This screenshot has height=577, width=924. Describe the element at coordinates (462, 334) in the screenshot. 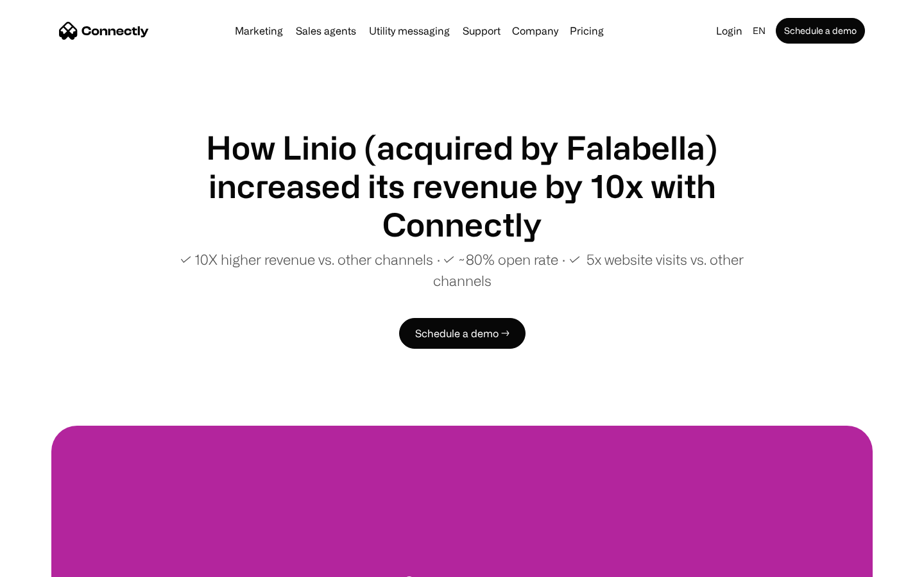

I see `a: Schedule a demo →` at that location.